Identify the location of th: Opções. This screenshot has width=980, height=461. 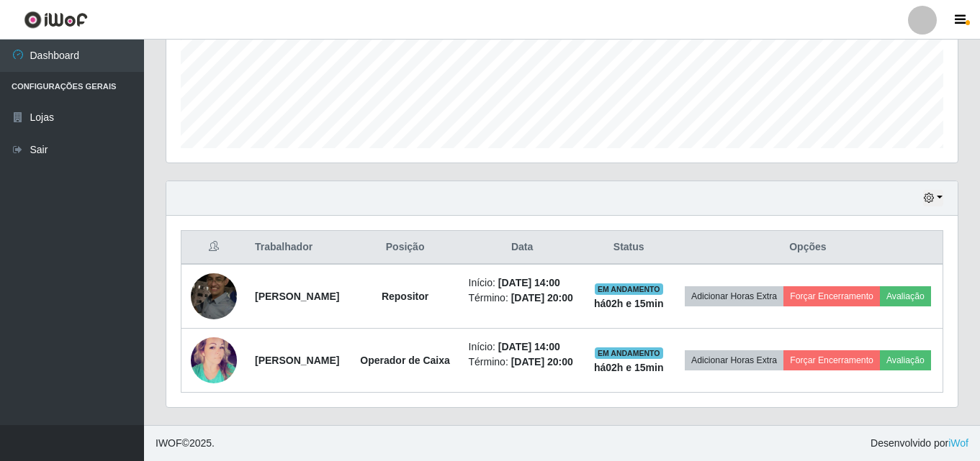
(808, 247).